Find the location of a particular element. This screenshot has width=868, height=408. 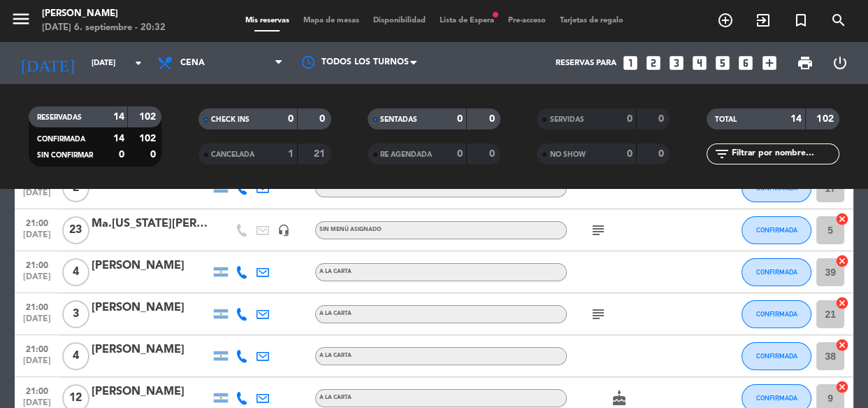

span: Reservas para is located at coordinates (585, 63).